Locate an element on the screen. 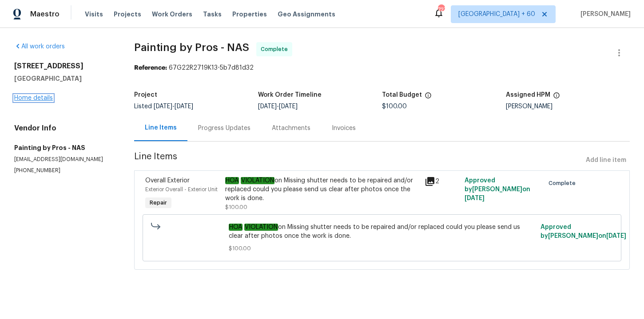 The height and width of the screenshot is (319, 644). div: 727 is located at coordinates (441, 10).